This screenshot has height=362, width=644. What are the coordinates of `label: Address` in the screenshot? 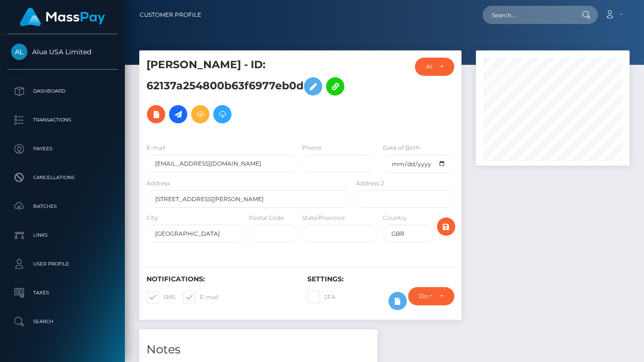 It's located at (158, 184).